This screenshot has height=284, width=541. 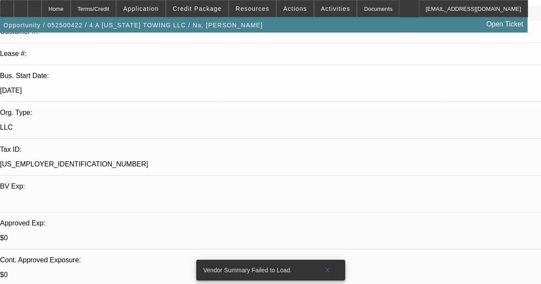 I want to click on span: Credit Package, so click(x=197, y=9).